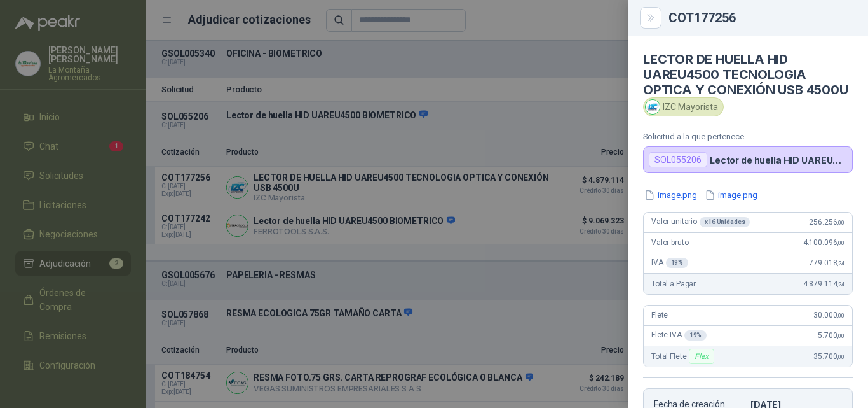 The width and height of the screenshot is (868, 408). Describe the element at coordinates (725, 222) in the screenshot. I see `div: x 16 Unidades` at that location.